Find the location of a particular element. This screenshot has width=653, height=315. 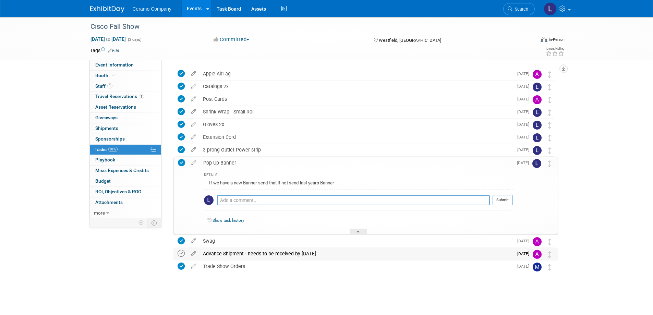

span: Search is located at coordinates (521, 9).